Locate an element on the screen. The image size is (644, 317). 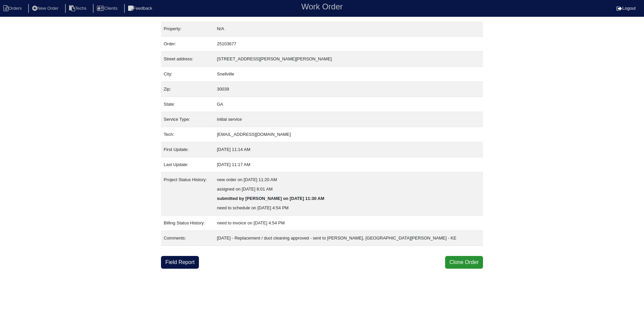
a: Field Report is located at coordinates (180, 262).